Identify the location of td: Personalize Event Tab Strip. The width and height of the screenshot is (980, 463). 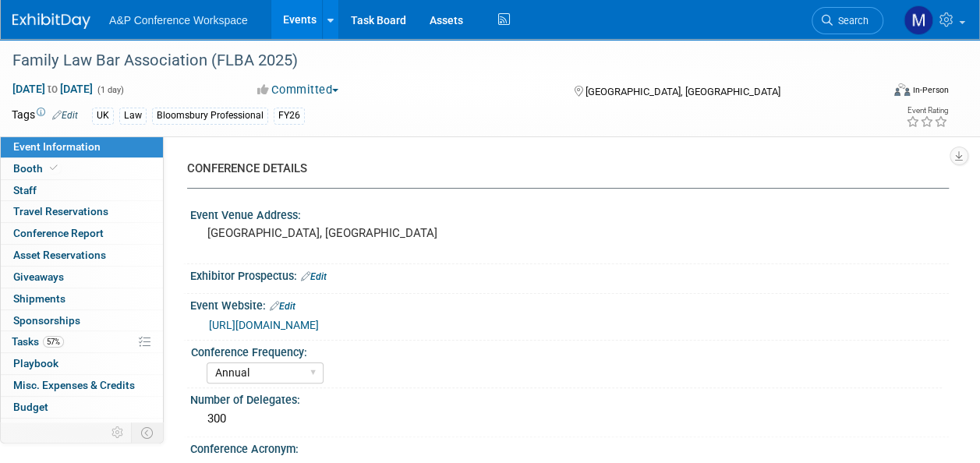
(117, 433).